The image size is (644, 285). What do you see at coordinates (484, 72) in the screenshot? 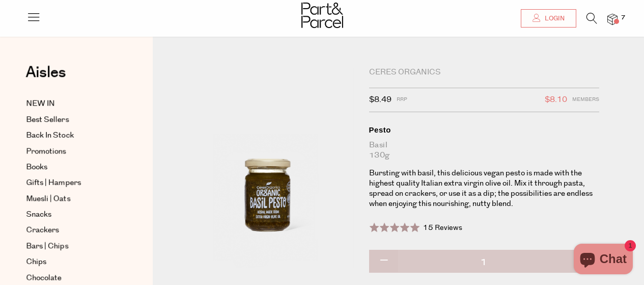
I see `div: Ceres Organics` at bounding box center [484, 72].